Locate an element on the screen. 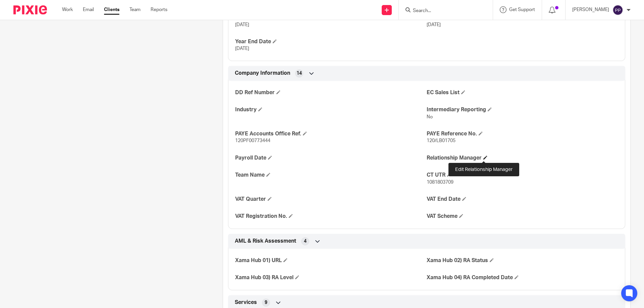  span: 14 is located at coordinates (299, 73).